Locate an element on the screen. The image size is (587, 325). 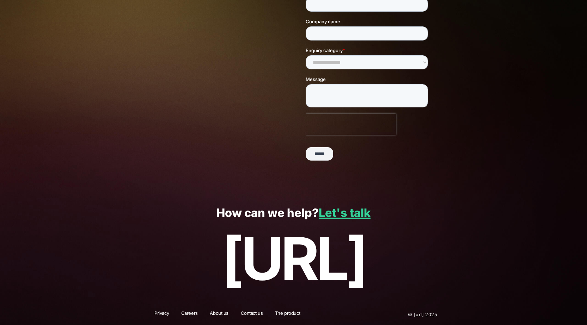
p: How can we help? is located at coordinates (293, 213).